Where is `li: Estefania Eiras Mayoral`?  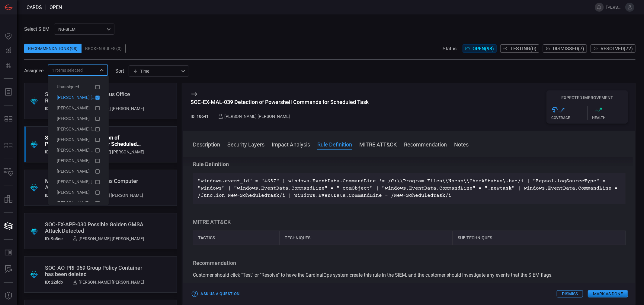
li: Estefania Eiras Mayoral is located at coordinates (79, 150).